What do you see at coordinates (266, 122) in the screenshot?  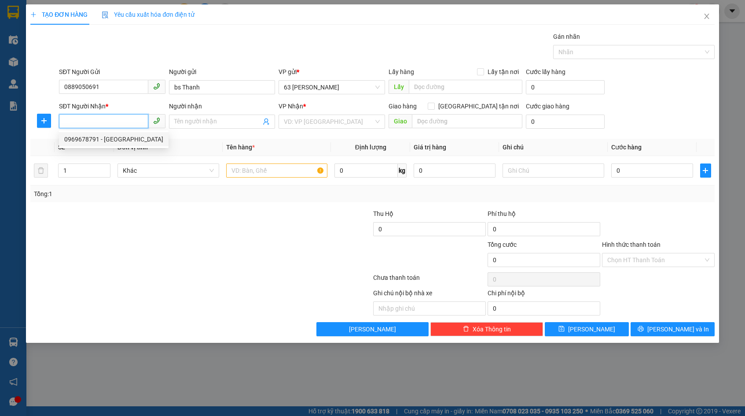 I see `span: user-add` at bounding box center [266, 122].